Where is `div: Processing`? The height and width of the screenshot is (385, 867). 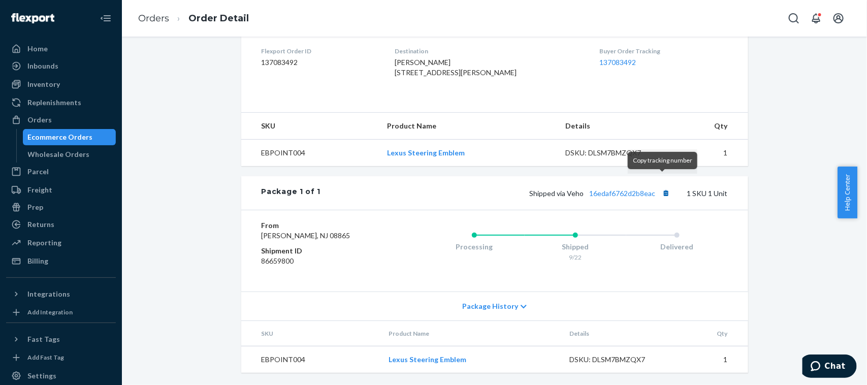 div: Processing is located at coordinates (474, 247).